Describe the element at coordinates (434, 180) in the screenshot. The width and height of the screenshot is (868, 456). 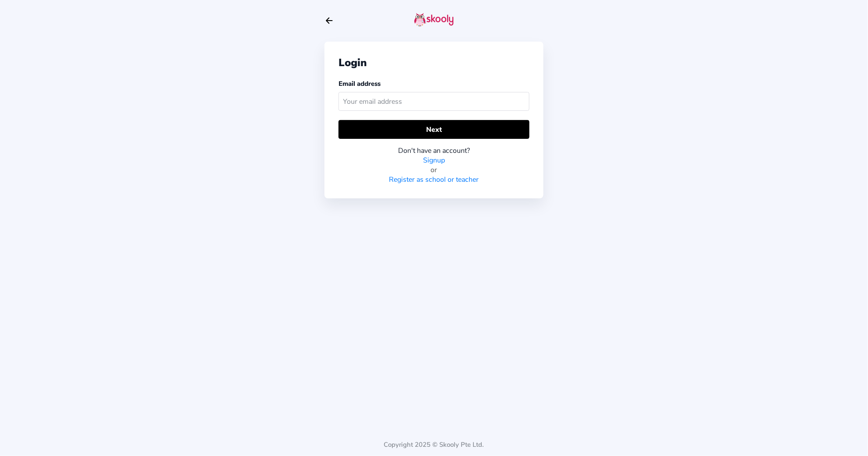
I see `a: Register as school or teacher` at that location.